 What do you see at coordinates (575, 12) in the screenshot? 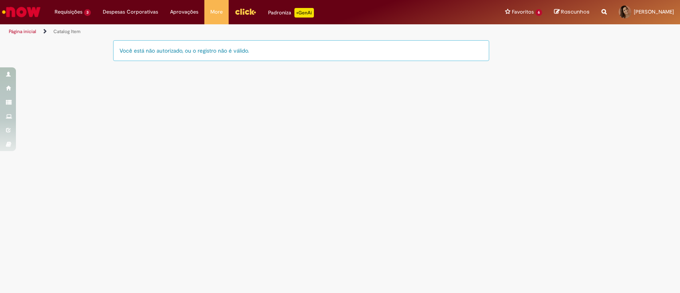
I see `span: Rascunhos` at bounding box center [575, 12].